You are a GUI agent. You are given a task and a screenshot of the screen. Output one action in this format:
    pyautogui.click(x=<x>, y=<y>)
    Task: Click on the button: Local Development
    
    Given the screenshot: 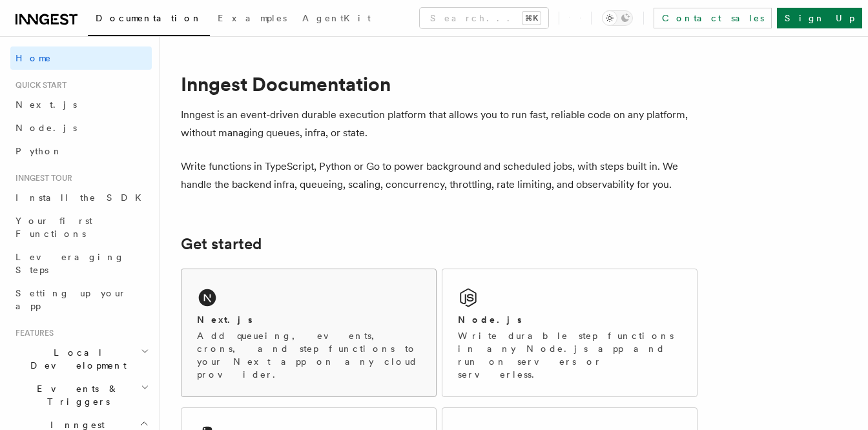 What is the action you would take?
    pyautogui.click(x=81, y=359)
    